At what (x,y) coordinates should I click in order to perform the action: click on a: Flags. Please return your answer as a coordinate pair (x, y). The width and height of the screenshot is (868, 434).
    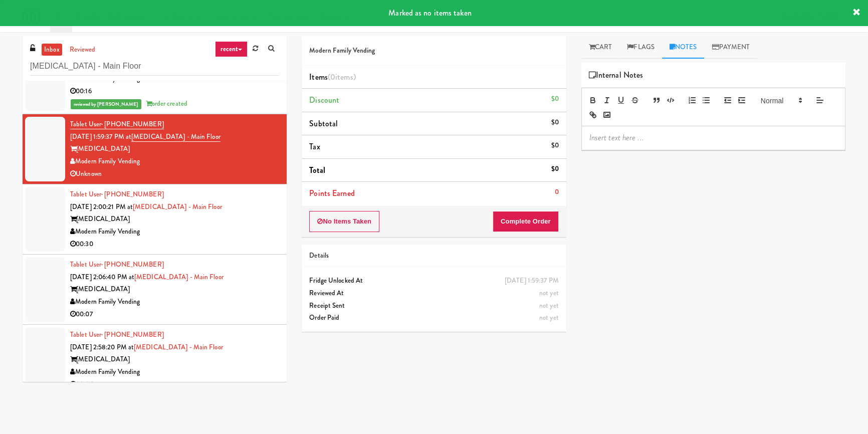
    Looking at the image, I should click on (640, 47).